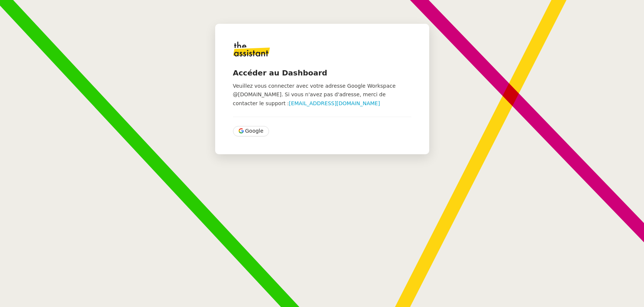  What do you see at coordinates (252, 49) in the screenshot?
I see `img: logo` at bounding box center [252, 49].